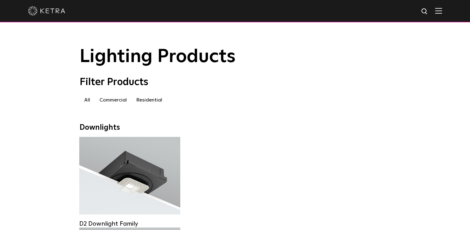 Image resolution: width=470 pixels, height=230 pixels. I want to click on div: D2 Downlight Family, so click(130, 224).